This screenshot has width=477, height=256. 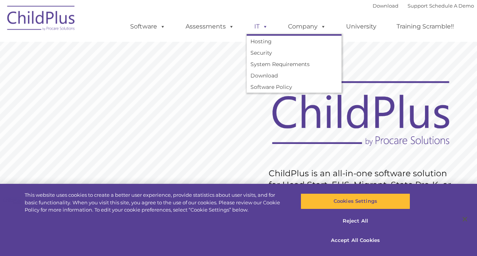 I want to click on a: IT, so click(x=261, y=27).